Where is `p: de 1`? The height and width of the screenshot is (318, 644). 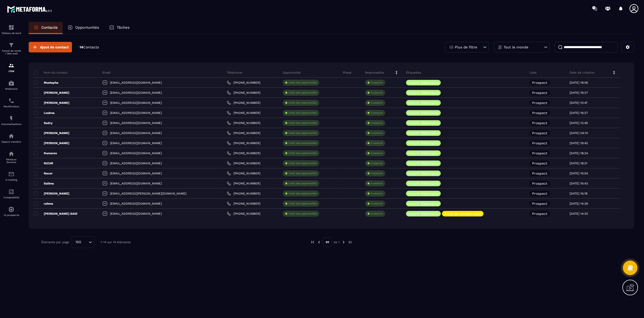 p: de 1 is located at coordinates (336, 242).